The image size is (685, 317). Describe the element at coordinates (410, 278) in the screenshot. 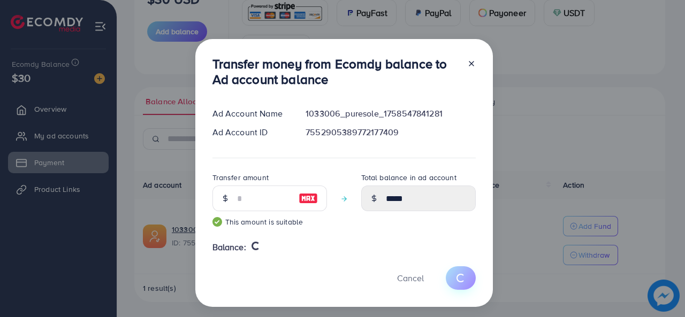

I see `button: Cancel` at that location.